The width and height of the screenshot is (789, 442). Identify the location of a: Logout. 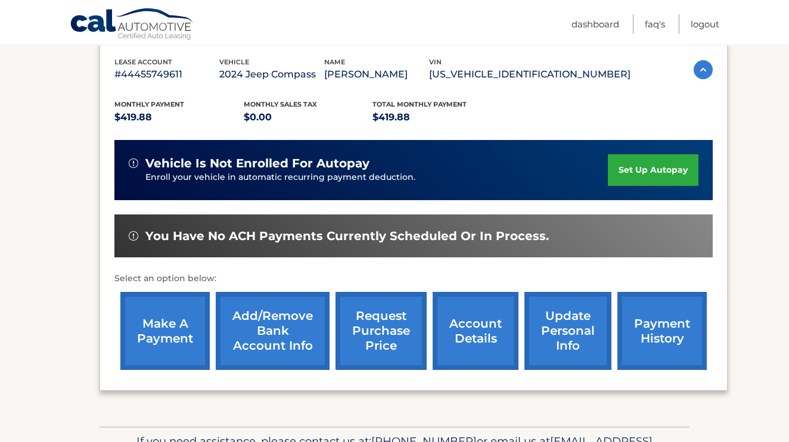
(705, 24).